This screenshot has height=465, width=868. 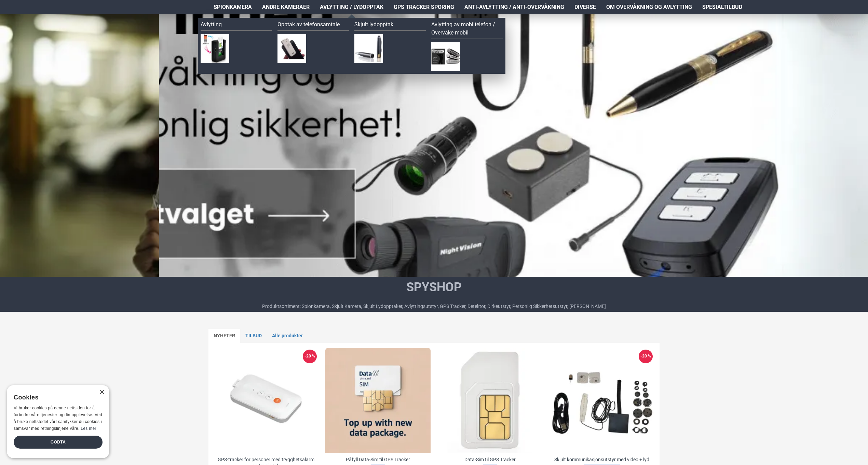 What do you see at coordinates (434, 306) in the screenshot?
I see `div: Produktsortiment: Spionkamera, Skjult Kamera, Skjult Lydopptaker, Avlyttingsutstyr, GPS Tracker, ...` at bounding box center [434, 306].